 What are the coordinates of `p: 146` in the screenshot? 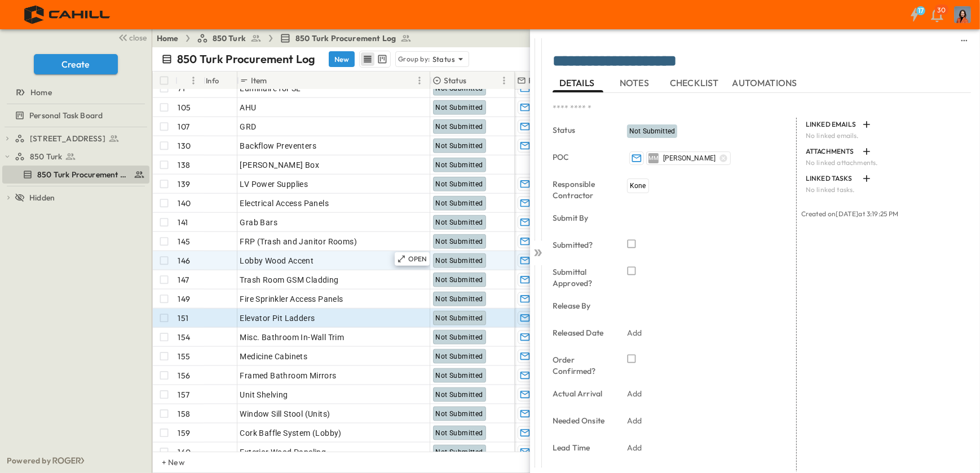 It's located at (184, 260).